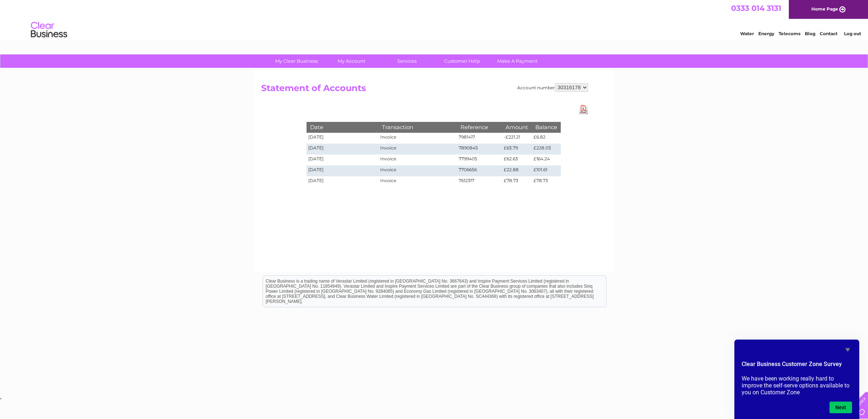 This screenshot has width=868, height=419. What do you see at coordinates (797, 379) in the screenshot?
I see `div: Clear Business Customer Zone Survey` at bounding box center [797, 379].